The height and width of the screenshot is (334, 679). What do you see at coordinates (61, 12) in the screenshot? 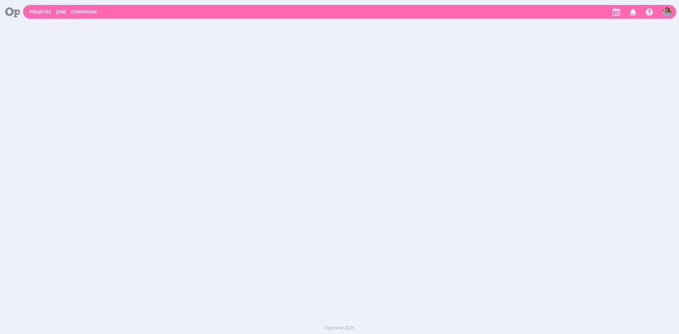
I see `a: Jobs` at bounding box center [61, 12].